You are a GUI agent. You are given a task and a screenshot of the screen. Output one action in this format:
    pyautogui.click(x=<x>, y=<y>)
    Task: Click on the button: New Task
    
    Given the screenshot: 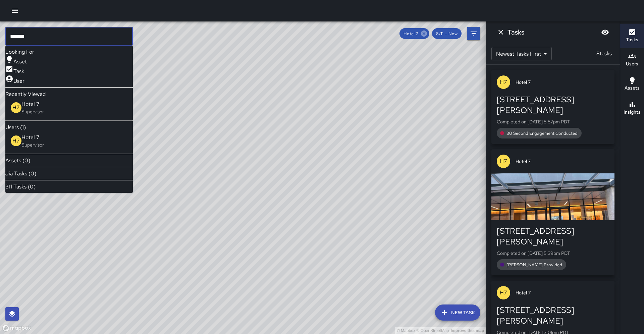 What is the action you would take?
    pyautogui.click(x=458, y=313)
    